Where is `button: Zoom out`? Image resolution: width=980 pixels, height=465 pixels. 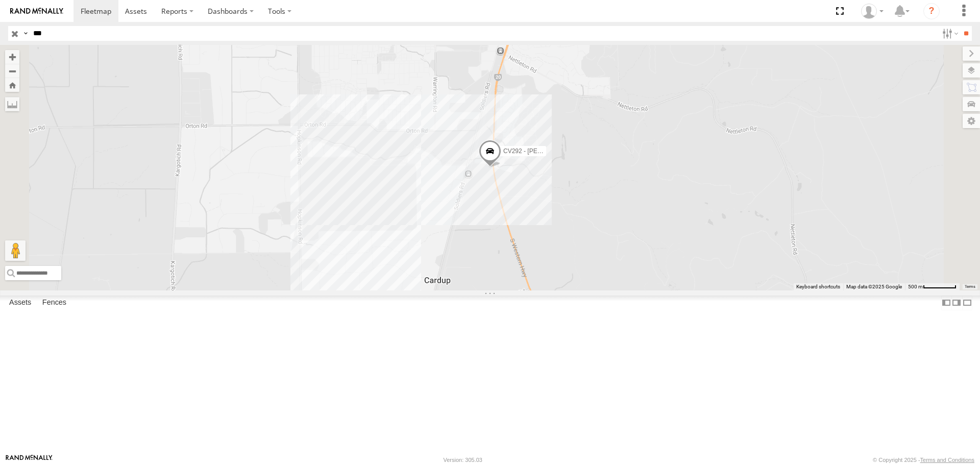
button: Zoom out is located at coordinates (12, 71).